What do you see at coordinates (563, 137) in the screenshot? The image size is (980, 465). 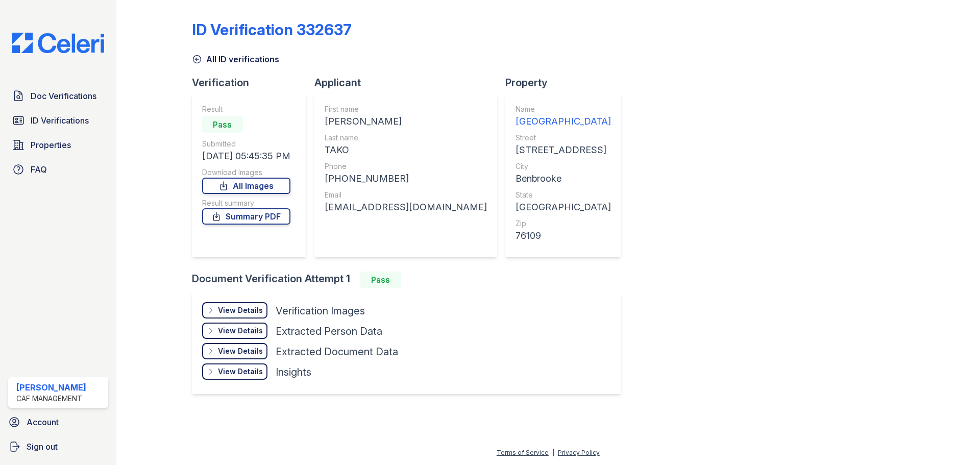 I see `div: Street` at bounding box center [563, 137].